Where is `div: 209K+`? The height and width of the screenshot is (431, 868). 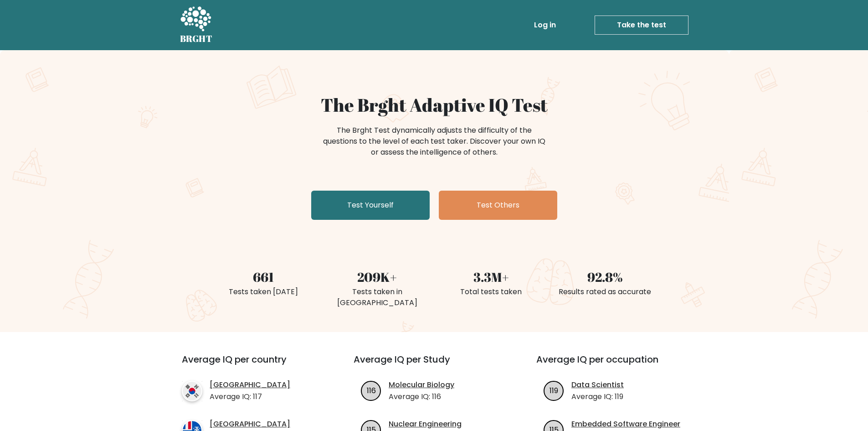
div: 209K+ is located at coordinates (377, 277).